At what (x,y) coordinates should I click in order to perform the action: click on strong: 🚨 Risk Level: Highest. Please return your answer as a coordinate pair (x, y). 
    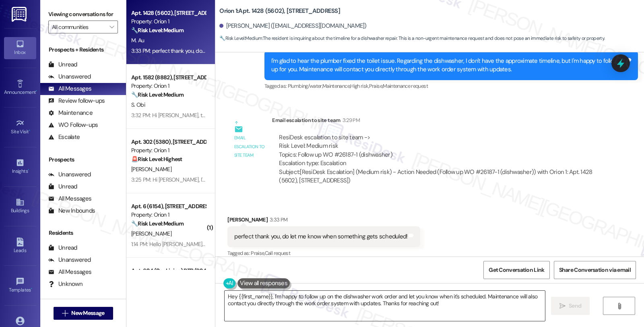
    Looking at the image, I should click on (156, 159).